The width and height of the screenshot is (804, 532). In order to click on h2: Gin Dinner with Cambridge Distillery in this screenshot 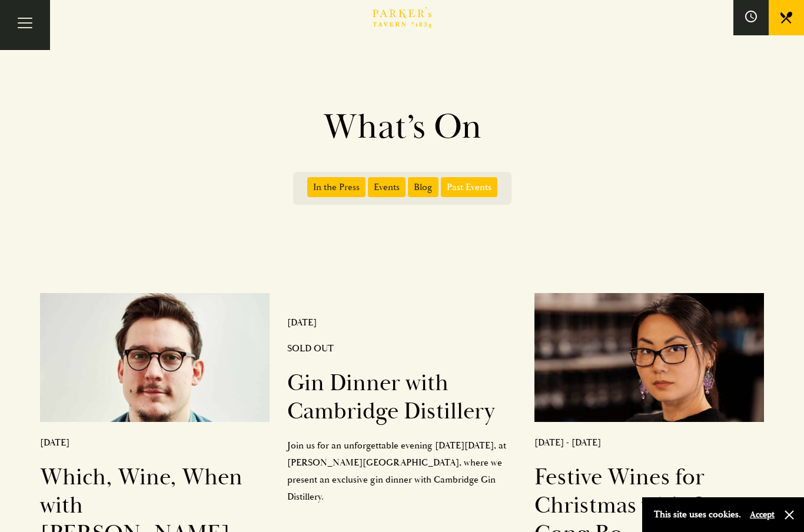, I will do `click(402, 397)`.